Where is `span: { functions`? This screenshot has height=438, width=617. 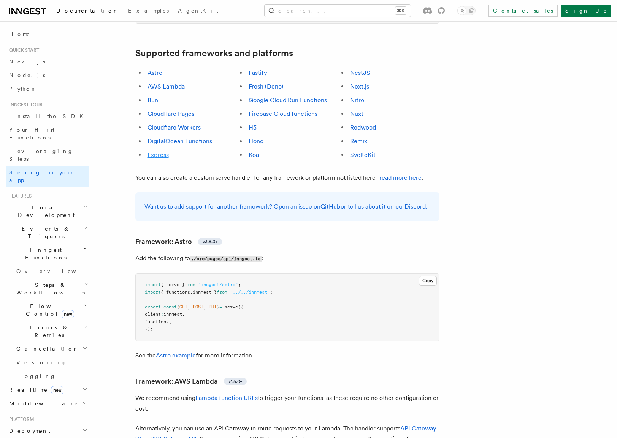
span: { functions is located at coordinates (175, 292).